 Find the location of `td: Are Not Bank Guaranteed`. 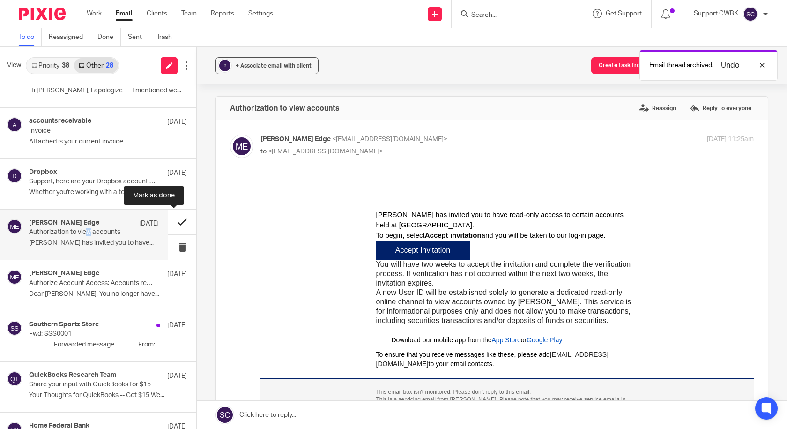

td: Are Not Bank Guaranteed is located at coordinates (210, 338).